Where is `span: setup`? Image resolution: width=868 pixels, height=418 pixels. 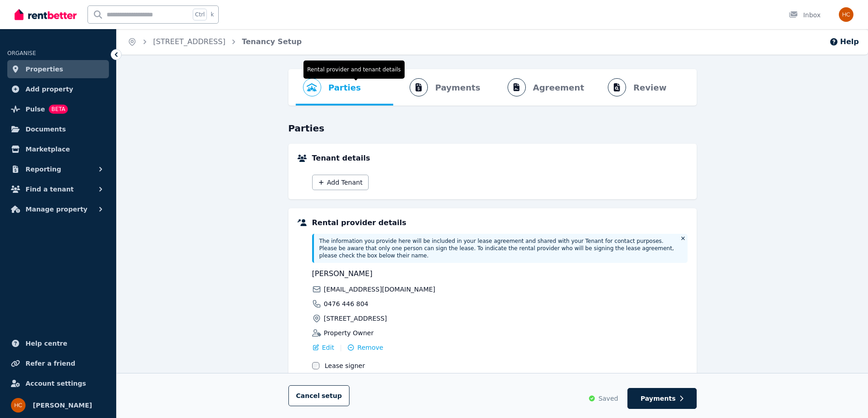
span: setup is located at coordinates (331, 396).